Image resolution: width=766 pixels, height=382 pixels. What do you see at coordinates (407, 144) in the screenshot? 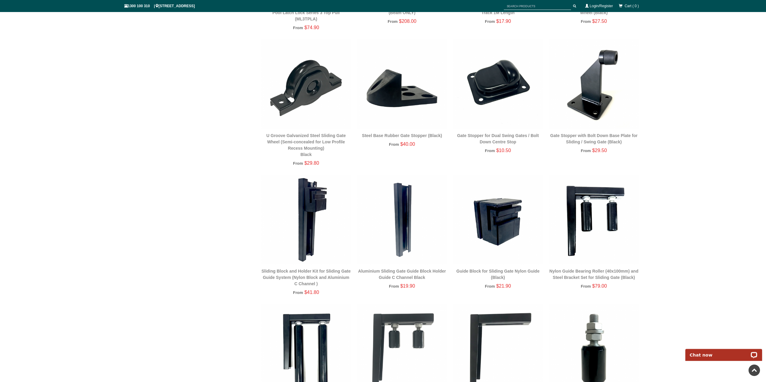
I see `span: $40.00` at bounding box center [407, 144].